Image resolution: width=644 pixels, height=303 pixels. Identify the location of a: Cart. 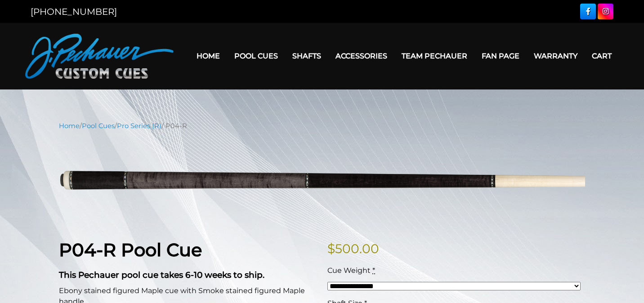
(602, 56).